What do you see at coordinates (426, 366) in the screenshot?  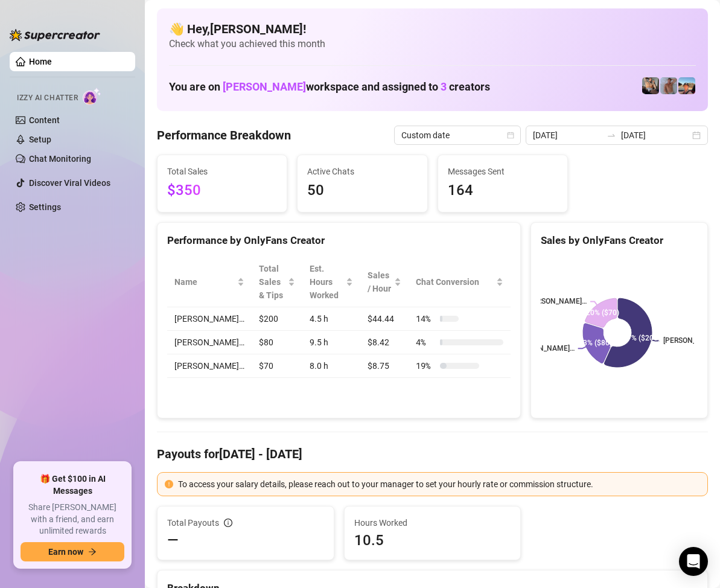 I see `span: 19 %` at bounding box center [426, 366].